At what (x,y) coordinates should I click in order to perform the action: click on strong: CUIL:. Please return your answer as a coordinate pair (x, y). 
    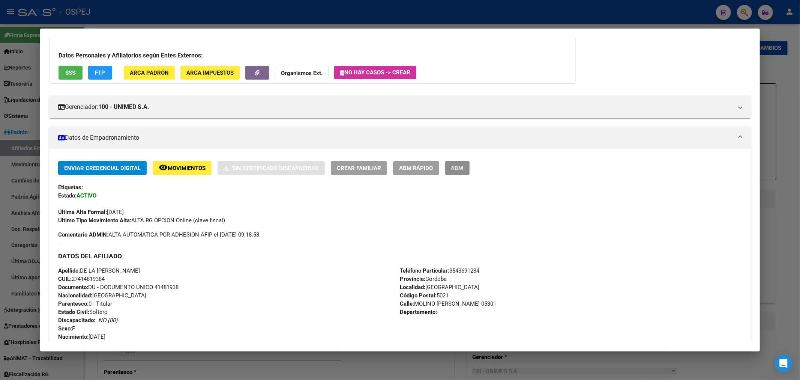
    Looking at the image, I should click on (65, 279).